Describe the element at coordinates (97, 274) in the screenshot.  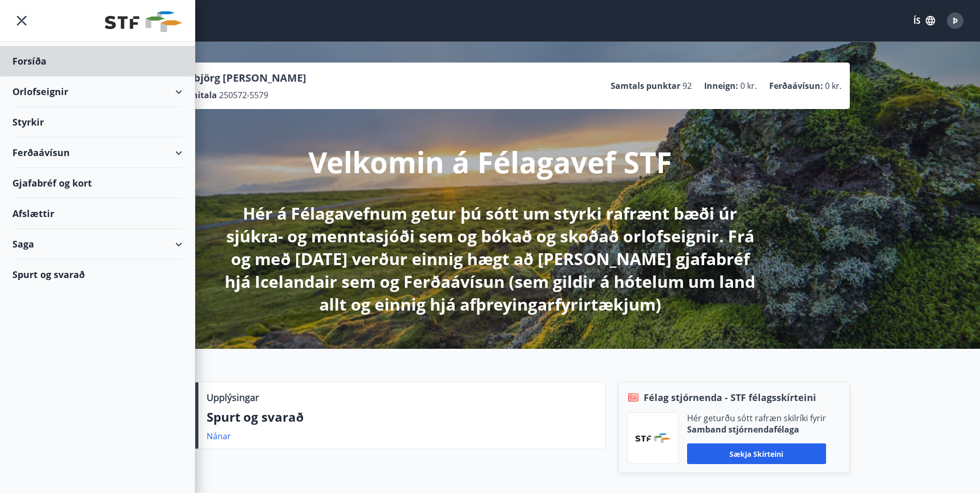
I see `div: Spurt og svarað` at that location.